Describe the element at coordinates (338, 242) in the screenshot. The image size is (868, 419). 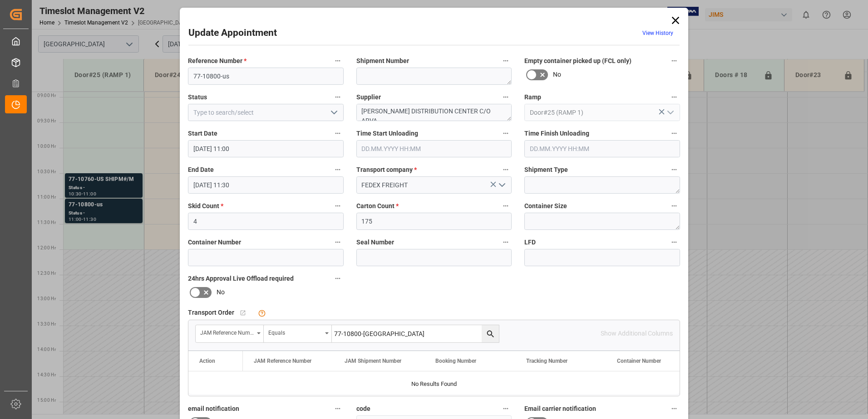
I see `button: Container Number` at that location.